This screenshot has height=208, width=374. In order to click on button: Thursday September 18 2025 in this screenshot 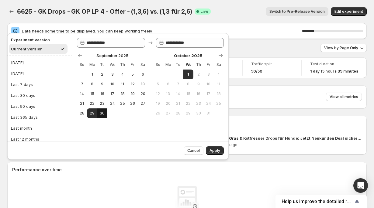, I will do `click(122, 94)`.